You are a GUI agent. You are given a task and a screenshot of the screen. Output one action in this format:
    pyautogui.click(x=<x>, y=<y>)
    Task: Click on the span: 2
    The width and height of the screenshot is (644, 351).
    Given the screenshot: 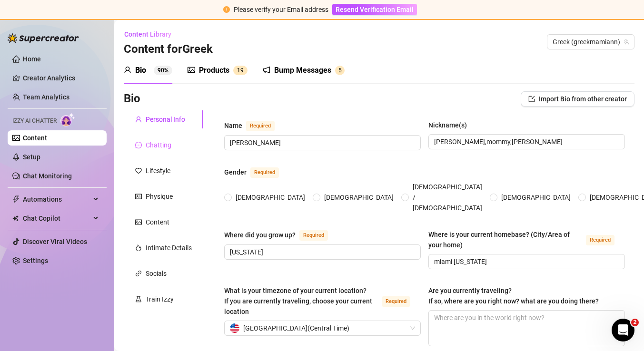 What is the action you would take?
    pyautogui.click(x=635, y=323)
    